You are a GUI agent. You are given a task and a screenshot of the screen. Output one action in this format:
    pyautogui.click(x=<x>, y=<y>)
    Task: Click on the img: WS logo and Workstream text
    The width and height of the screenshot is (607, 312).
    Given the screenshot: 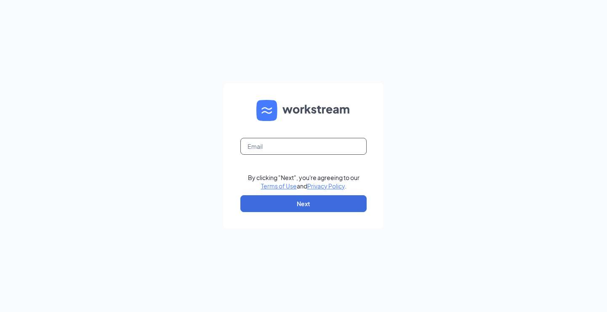 What is the action you would take?
    pyautogui.click(x=304, y=110)
    